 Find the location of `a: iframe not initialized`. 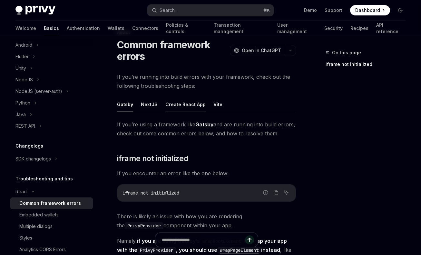

a: iframe not initialized is located at coordinates (368, 64).